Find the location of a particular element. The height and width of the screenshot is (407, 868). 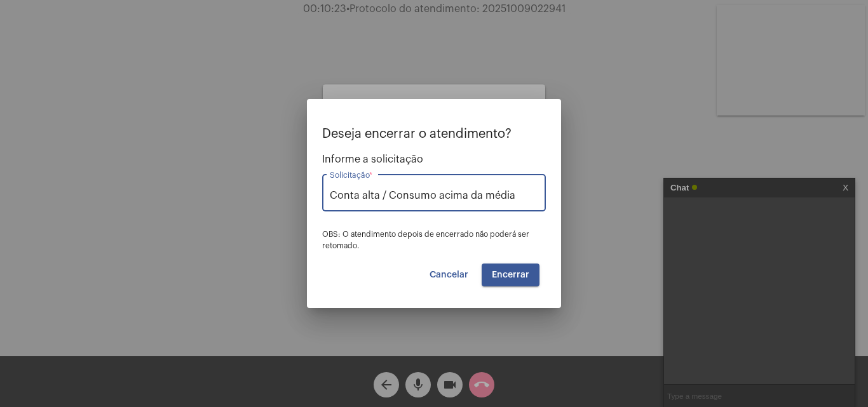

span: OBS: O atendimento depois de encerrado não poderá ser retomado. is located at coordinates (426, 240).